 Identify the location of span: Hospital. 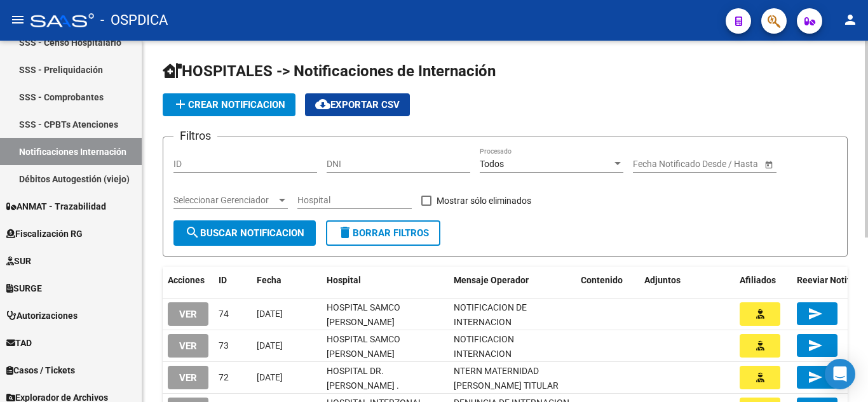
(344, 280).